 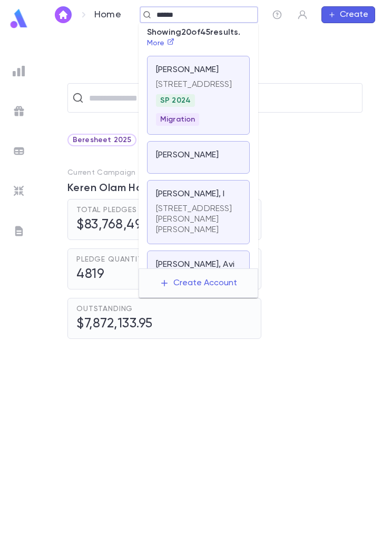 What do you see at coordinates (63, 14) in the screenshot?
I see `img: home_white.a664292cf8c1dea59945f0da9f25487c.svg` at bounding box center [63, 14].